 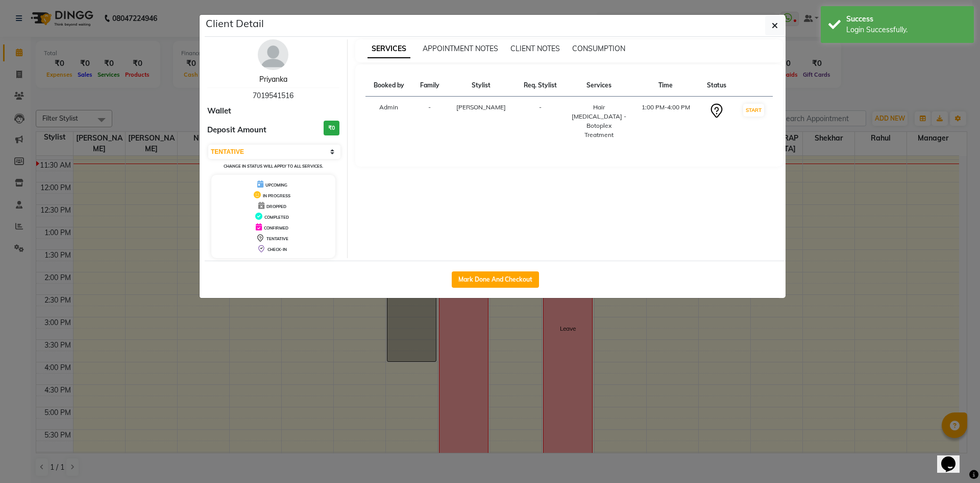 What do you see at coordinates (220, 111) in the screenshot?
I see `span: Wallet` at bounding box center [220, 111].